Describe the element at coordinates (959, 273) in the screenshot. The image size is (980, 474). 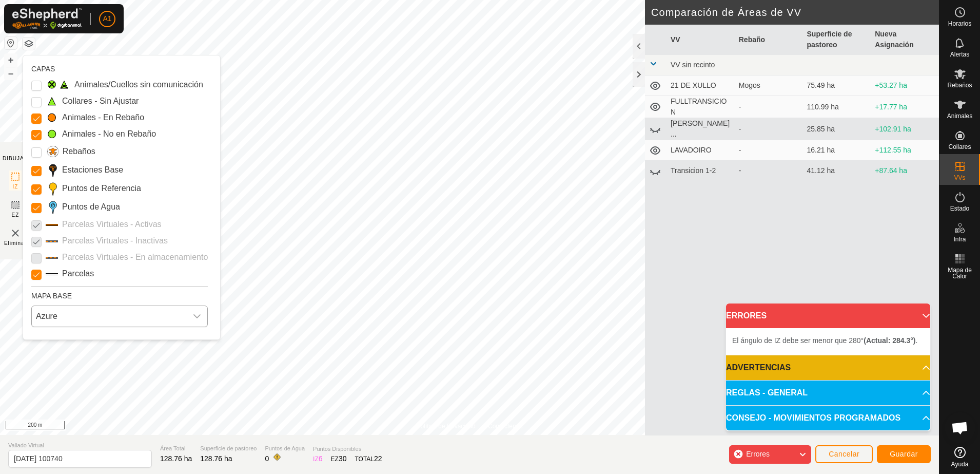
I see `span: Mapa de Calor` at that location.